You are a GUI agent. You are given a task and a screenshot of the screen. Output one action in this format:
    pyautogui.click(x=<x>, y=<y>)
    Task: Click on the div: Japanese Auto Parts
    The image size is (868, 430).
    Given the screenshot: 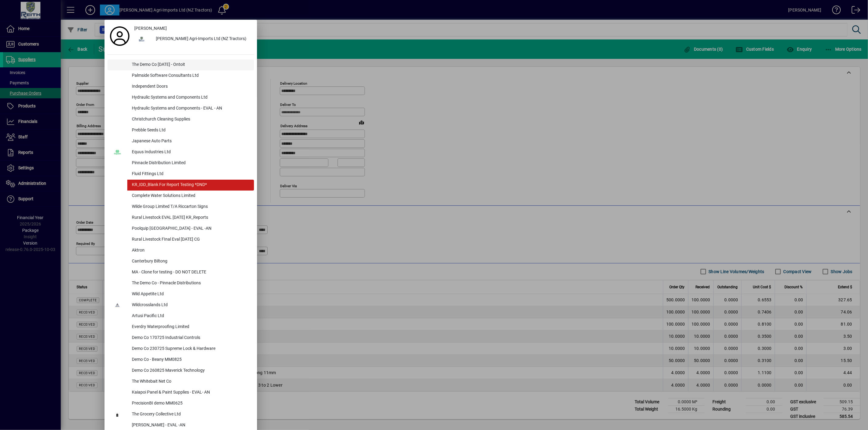 What is the action you would take?
    pyautogui.click(x=191, y=142)
    